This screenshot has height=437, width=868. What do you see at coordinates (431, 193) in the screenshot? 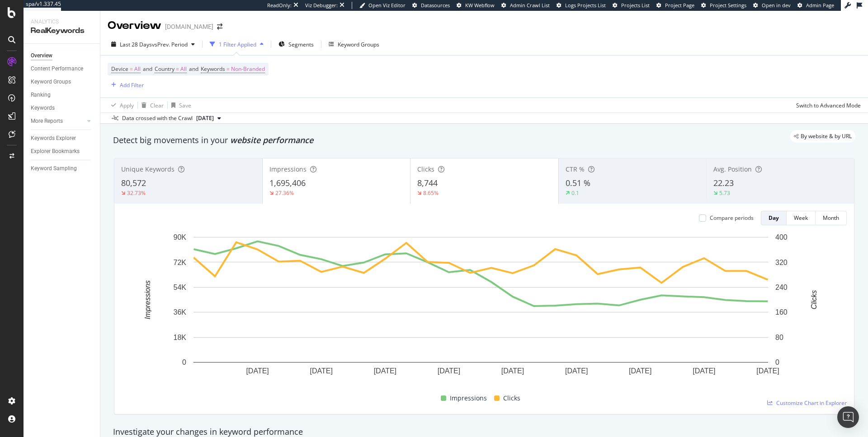
I see `div: 8.65%` at bounding box center [431, 193].